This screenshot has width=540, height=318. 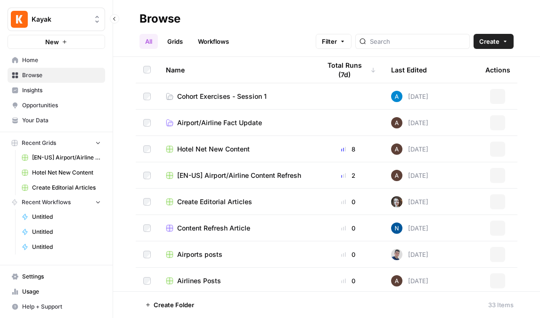 What do you see at coordinates (56, 277) in the screenshot?
I see `a: Settings` at bounding box center [56, 277].